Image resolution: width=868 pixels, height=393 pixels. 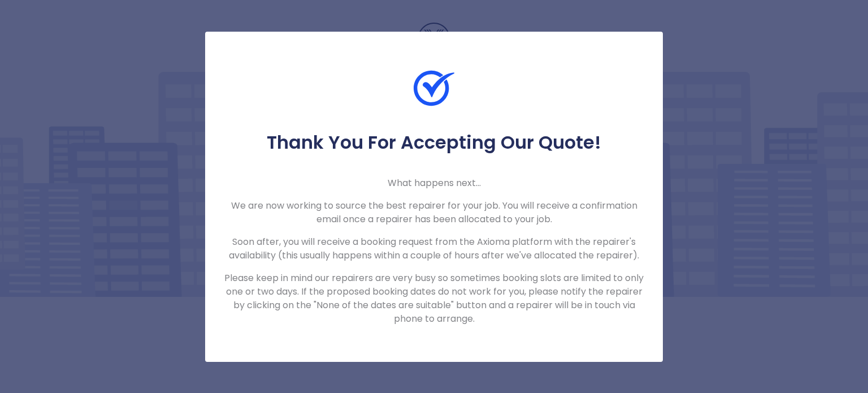 I want to click on p: We are now working to source the best repairer for your job. You will receive a confirmation emai..., so click(x=434, y=213).